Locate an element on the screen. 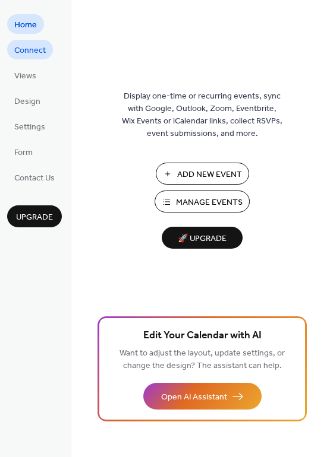 The image size is (333, 457). span: Home is located at coordinates (26, 25).